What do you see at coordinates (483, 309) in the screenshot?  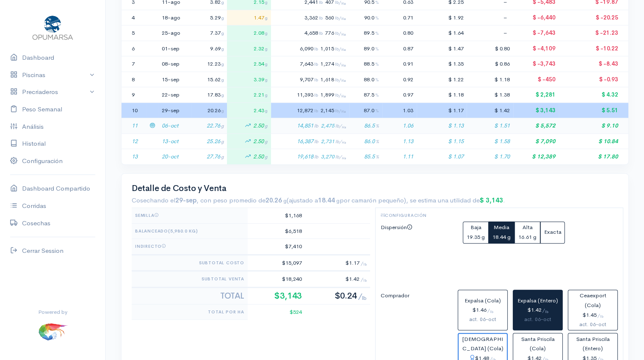 I see `button: Expalsa (Cola)$1.46/lbact. 06-oct` at bounding box center [483, 309].